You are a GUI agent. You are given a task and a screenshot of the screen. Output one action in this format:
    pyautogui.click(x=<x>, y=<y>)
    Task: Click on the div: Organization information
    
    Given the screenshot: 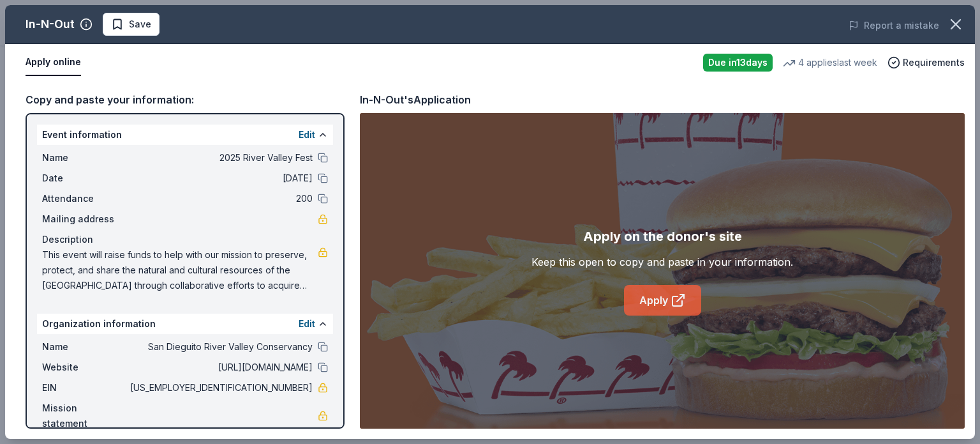 What is the action you would take?
    pyautogui.click(x=185, y=324)
    